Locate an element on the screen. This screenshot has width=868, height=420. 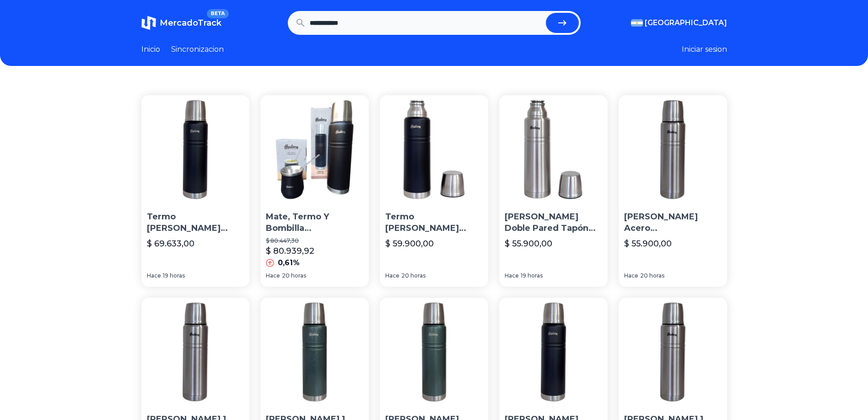
a: MercadoTrackBETA is located at coordinates (181, 23).